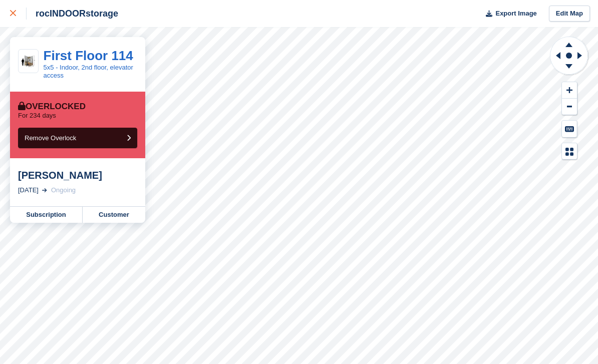 The image size is (598, 364). I want to click on div: Overlocked, so click(52, 107).